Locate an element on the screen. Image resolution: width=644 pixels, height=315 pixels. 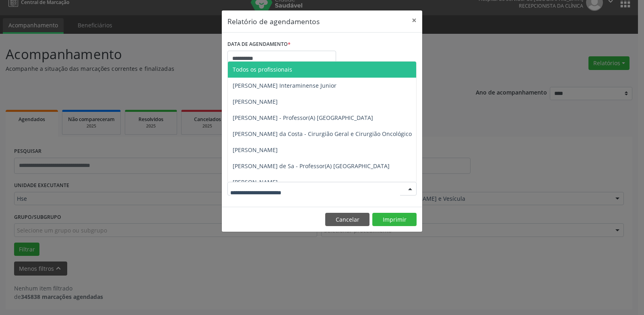
h5: Relatório de agendamentos is located at coordinates (274, 21).